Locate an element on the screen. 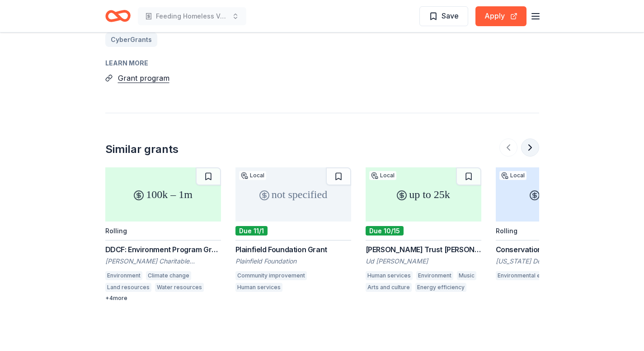 The width and height of the screenshot is (644, 351). div: Learn more is located at coordinates (322, 63).